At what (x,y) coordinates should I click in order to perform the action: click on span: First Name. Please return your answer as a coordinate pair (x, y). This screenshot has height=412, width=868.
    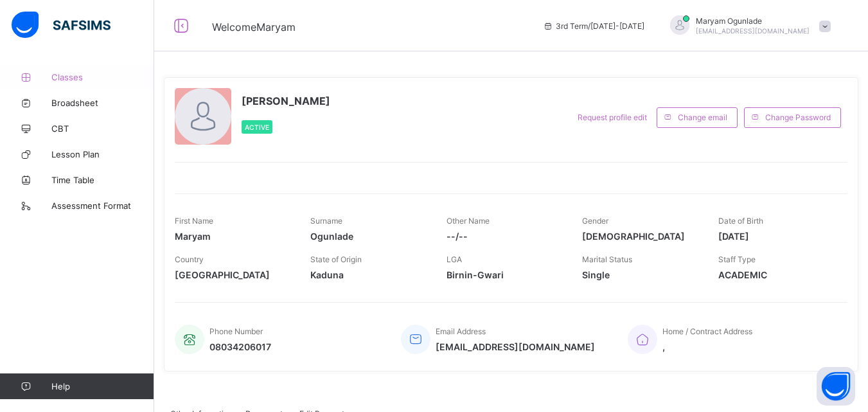
    Looking at the image, I should click on (194, 220).